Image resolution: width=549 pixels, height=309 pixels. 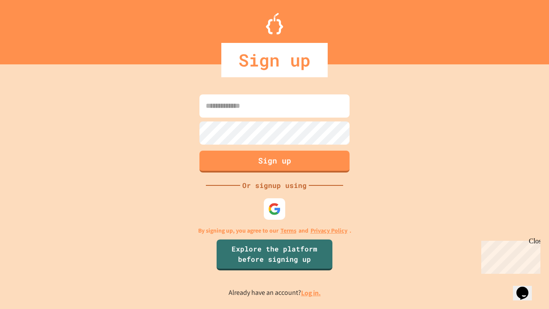 What do you see at coordinates (275, 60) in the screenshot?
I see `div: Sign up` at bounding box center [275, 60].